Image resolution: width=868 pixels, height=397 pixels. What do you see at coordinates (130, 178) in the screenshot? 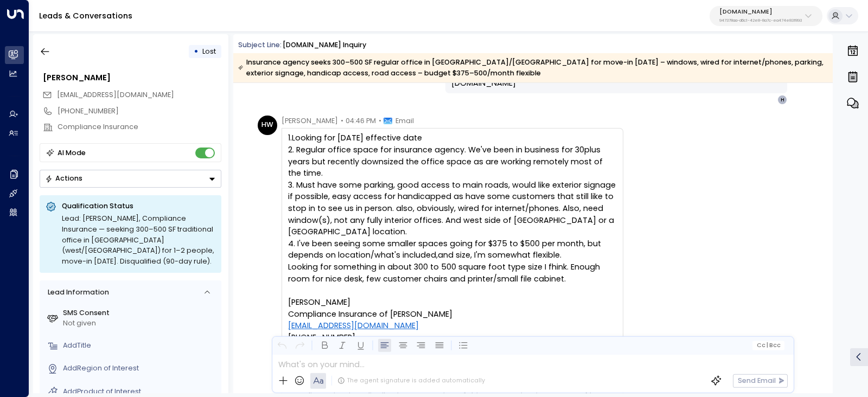
I see `div: Button group with a nested menu` at bounding box center [130, 178].